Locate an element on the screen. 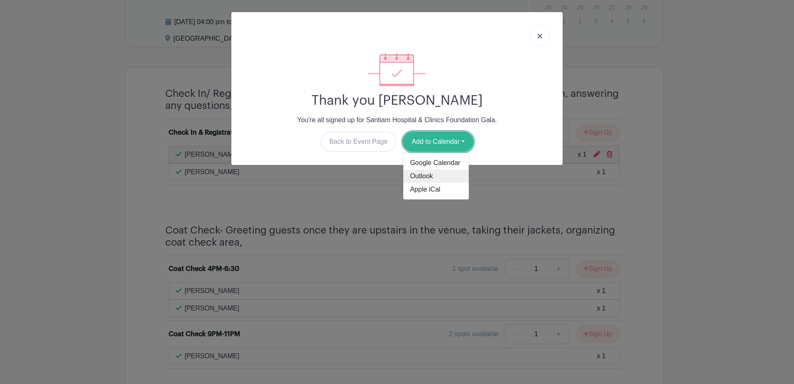  img: close_button-5f87c8562297e5c2d7936805f587ecaba9071eb48480494691a3f1689db116b3.svg is located at coordinates (540, 36).